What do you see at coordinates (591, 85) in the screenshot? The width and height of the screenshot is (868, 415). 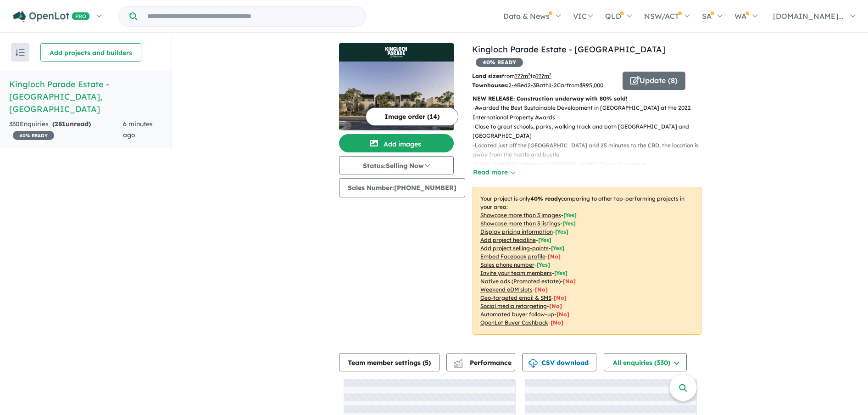 I see `u: $ 995,000` at bounding box center [591, 85].